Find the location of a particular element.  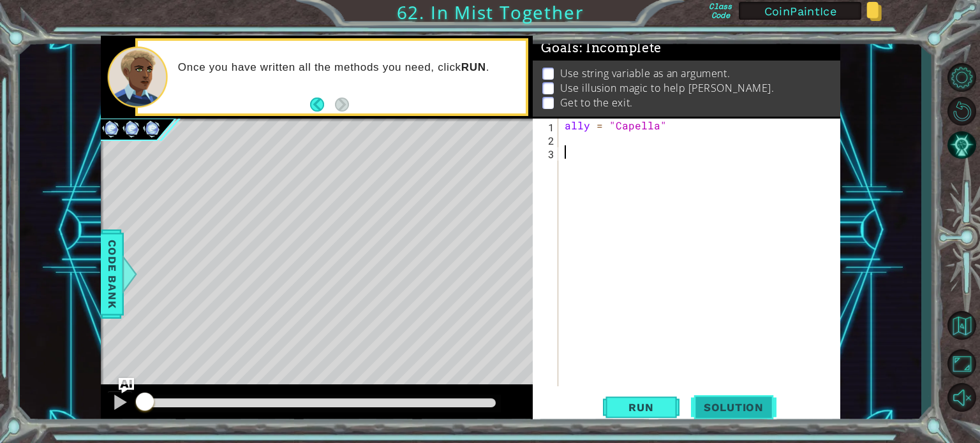

button: Unmute is located at coordinates (961, 397).